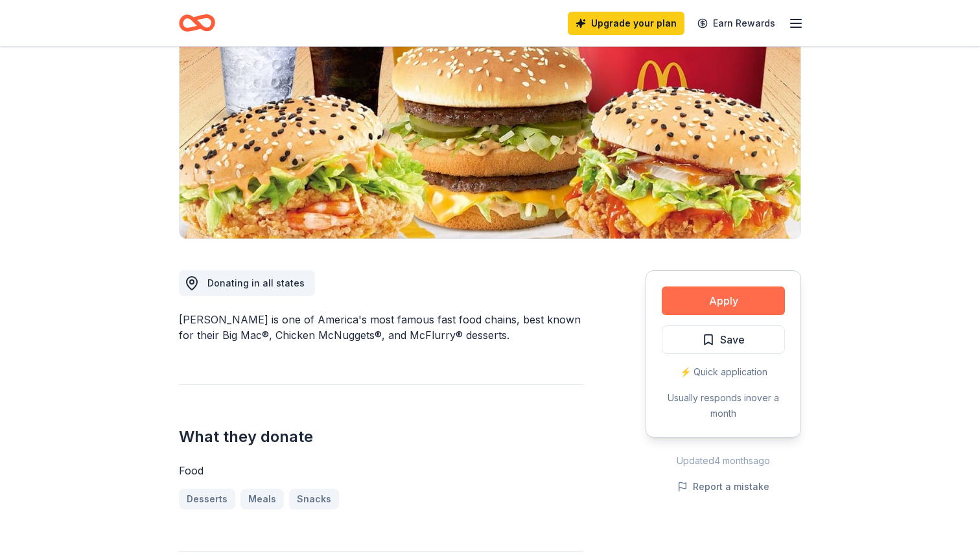 This screenshot has width=980, height=560. What do you see at coordinates (724, 301) in the screenshot?
I see `button: Apply` at bounding box center [724, 301].